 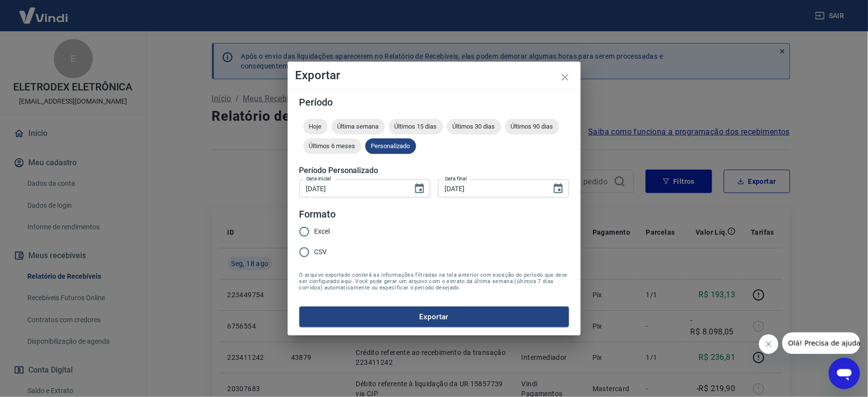 I want to click on button: Choose date, selected date is 18 de ago de 2025, so click(x=559, y=189).